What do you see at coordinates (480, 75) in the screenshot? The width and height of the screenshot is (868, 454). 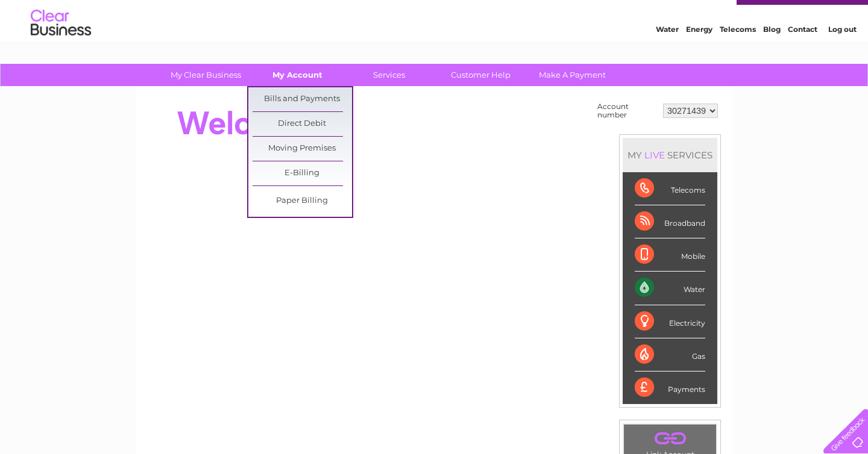 I see `a: Customer Help` at bounding box center [480, 75].